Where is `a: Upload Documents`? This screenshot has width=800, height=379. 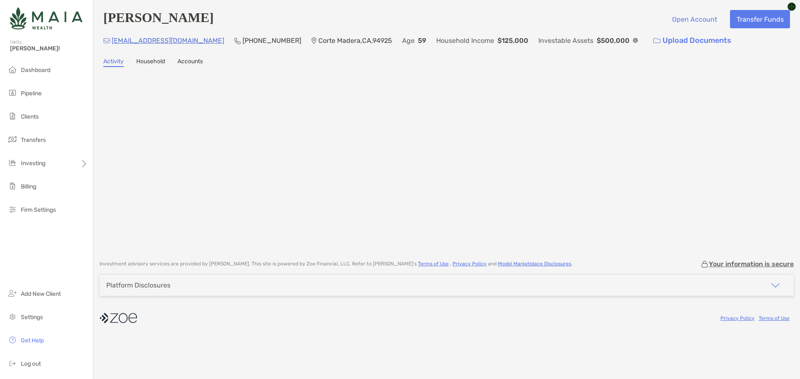 a: Upload Documents is located at coordinates (692, 40).